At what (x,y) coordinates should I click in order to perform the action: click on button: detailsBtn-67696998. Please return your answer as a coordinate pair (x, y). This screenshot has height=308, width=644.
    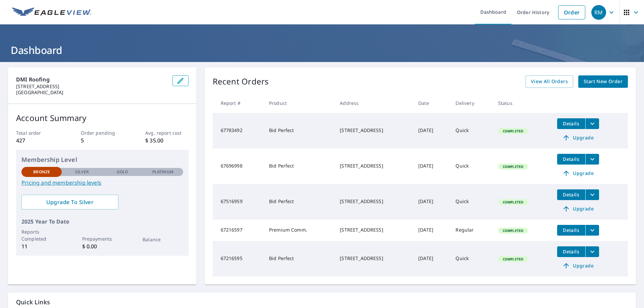
    Looking at the image, I should click on (571, 159).